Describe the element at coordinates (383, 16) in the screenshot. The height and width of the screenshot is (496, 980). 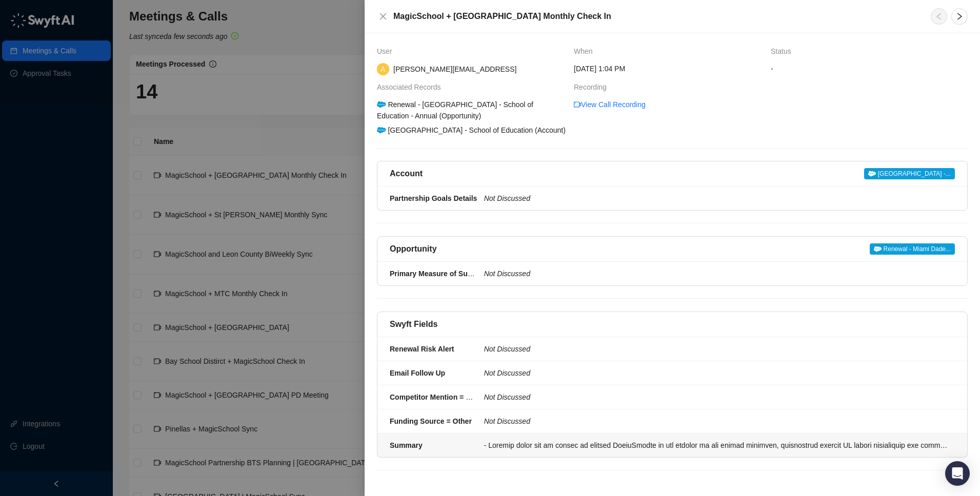
I see `span: close` at that location.